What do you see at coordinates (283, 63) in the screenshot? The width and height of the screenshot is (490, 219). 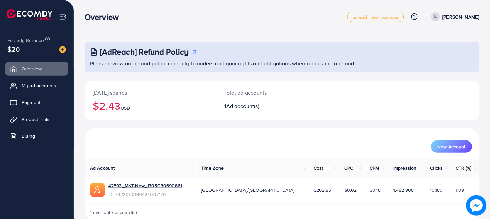 I see `p: Please review our refund policy carefully to understand your rights and obligations when requesti...` at bounding box center [283, 63].